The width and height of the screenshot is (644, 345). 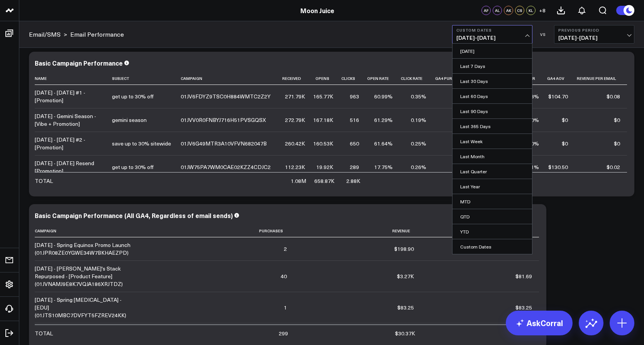 I want to click on a: Last Quarter, so click(x=492, y=171).